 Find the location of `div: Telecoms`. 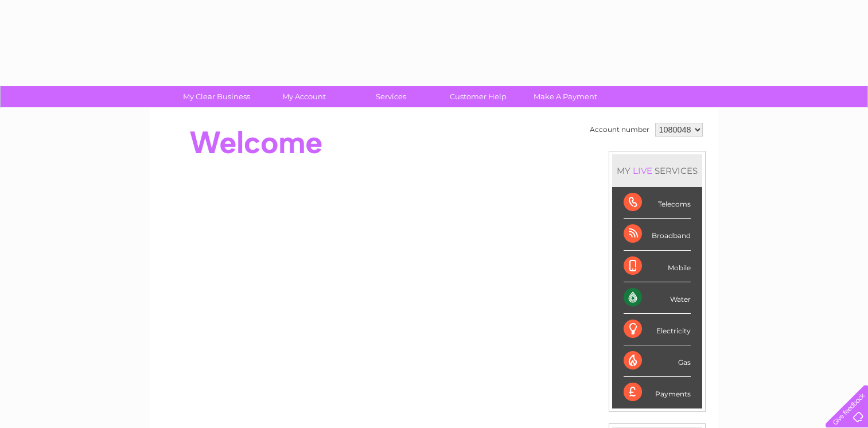

div: Telecoms is located at coordinates (657, 203).